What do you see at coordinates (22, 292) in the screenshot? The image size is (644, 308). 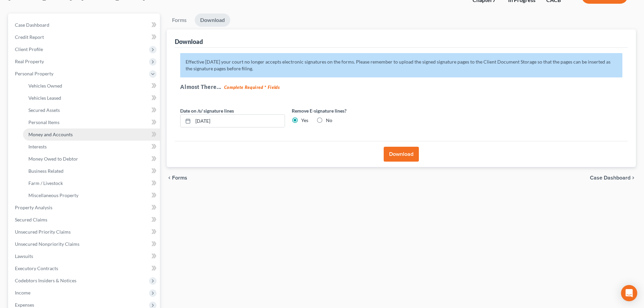 I see `span: Income` at bounding box center [22, 292].